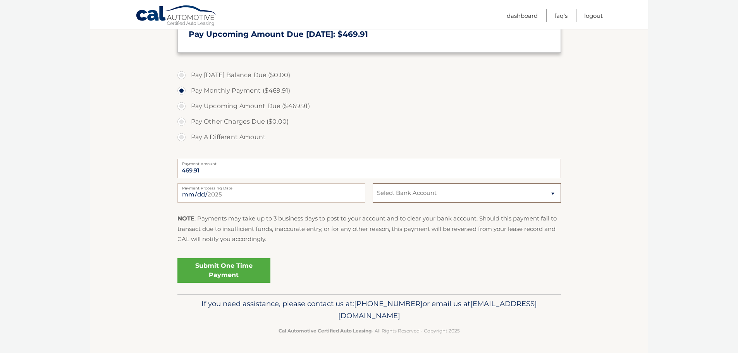  Describe the element at coordinates (369, 310) in the screenshot. I see `p: If you need assistance, please contact us at: or email us at` at that location.